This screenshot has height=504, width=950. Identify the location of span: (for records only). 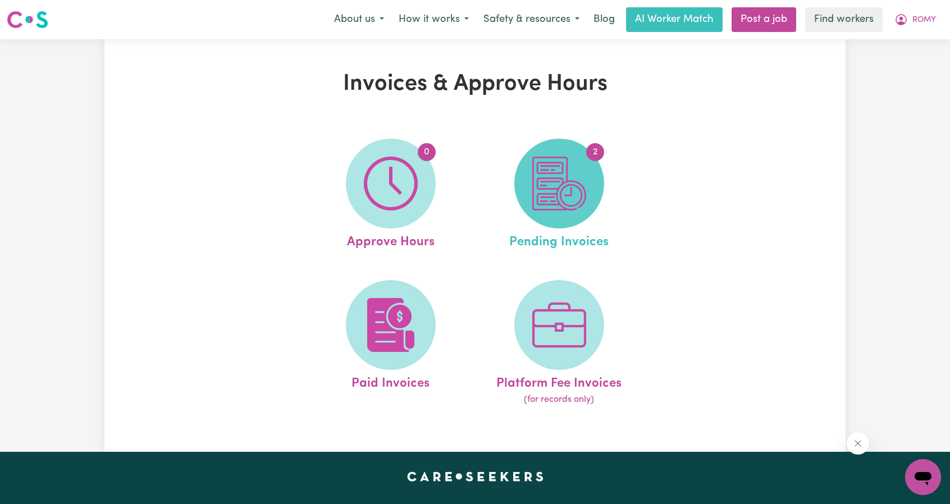
(559, 400).